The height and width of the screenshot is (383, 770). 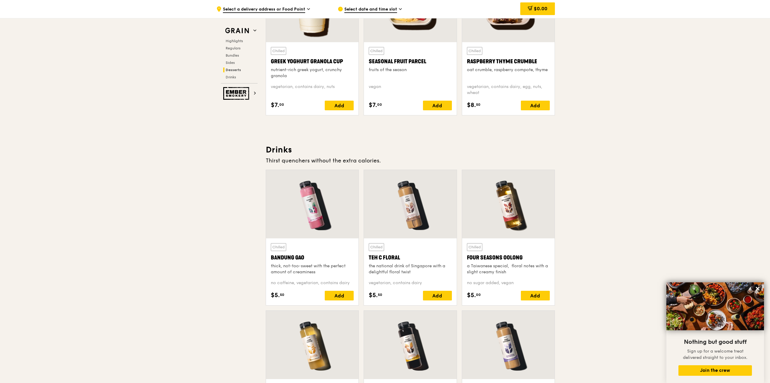 What do you see at coordinates (715, 370) in the screenshot?
I see `button: Join the crew` at bounding box center [715, 370].